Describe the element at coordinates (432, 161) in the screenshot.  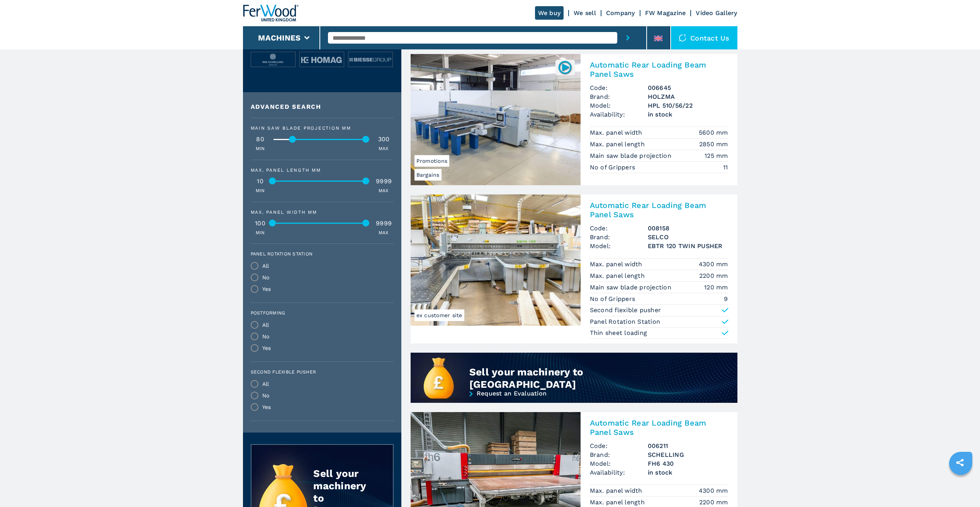
I see `span: Promotions` at that location.